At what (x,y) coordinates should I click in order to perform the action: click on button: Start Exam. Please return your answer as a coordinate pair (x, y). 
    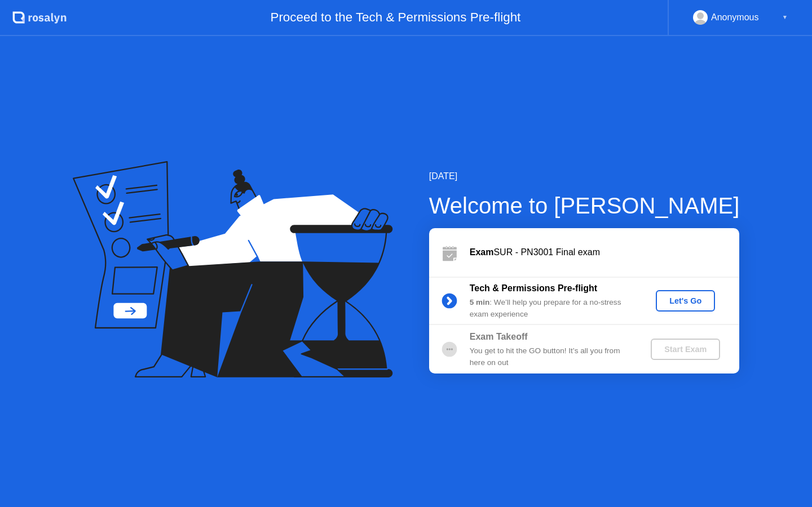
    Looking at the image, I should click on (685, 349).